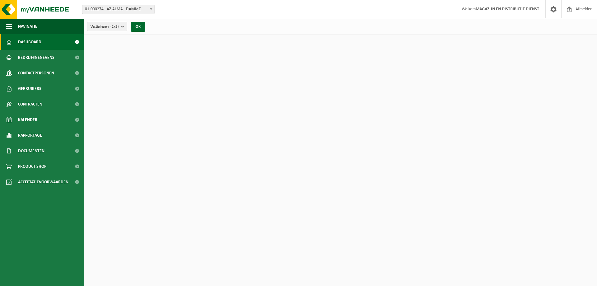 The image size is (597, 286). Describe the element at coordinates (30, 104) in the screenshot. I see `span: Contracten` at that location.